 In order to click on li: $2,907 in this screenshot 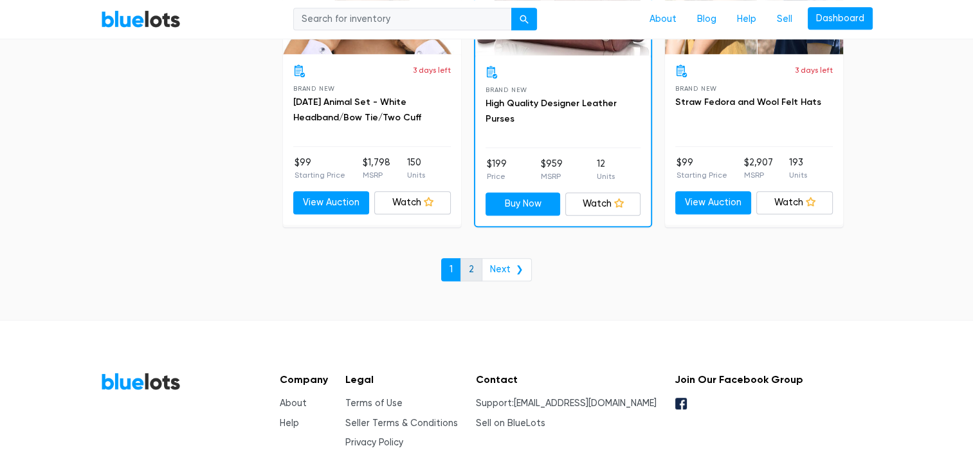, I will do `click(757, 168)`.